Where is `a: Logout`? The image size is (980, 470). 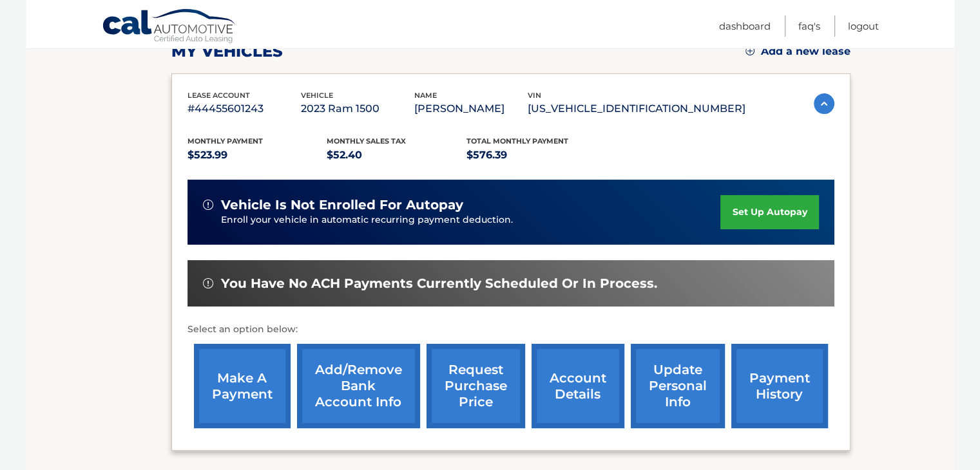
a: Logout is located at coordinates (864, 26).